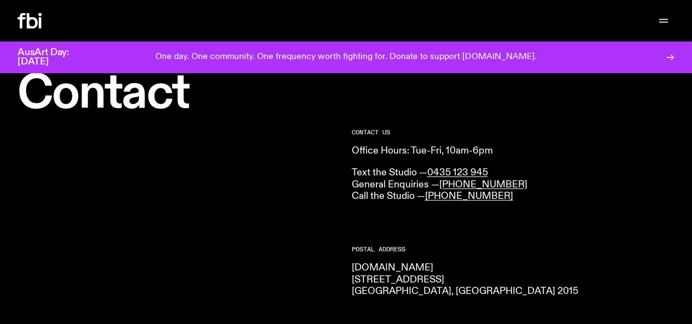  What do you see at coordinates (513, 249) in the screenshot?
I see `h2: Postal Address` at bounding box center [513, 249].